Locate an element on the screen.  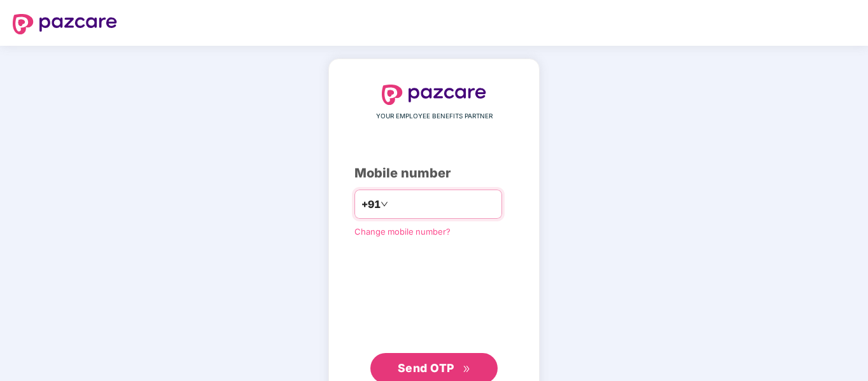
span: Change mobile number? is located at coordinates (403, 232).